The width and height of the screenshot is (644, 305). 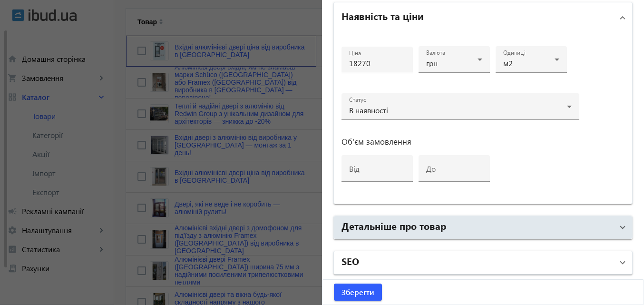 I want to click on mat-expansion-panel-header: Наявність та ціни, so click(x=483, y=17).